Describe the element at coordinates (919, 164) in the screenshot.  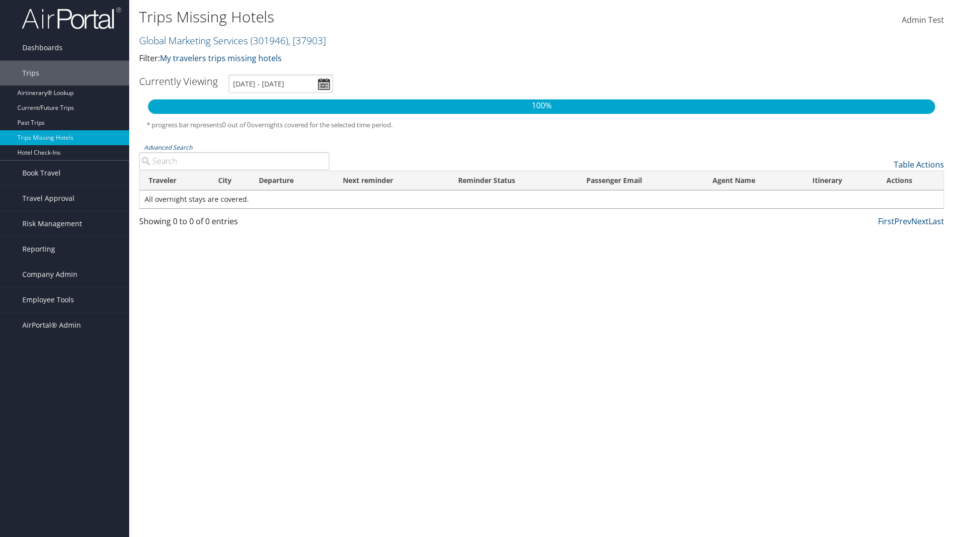
I see `a: Table Actions` at that location.